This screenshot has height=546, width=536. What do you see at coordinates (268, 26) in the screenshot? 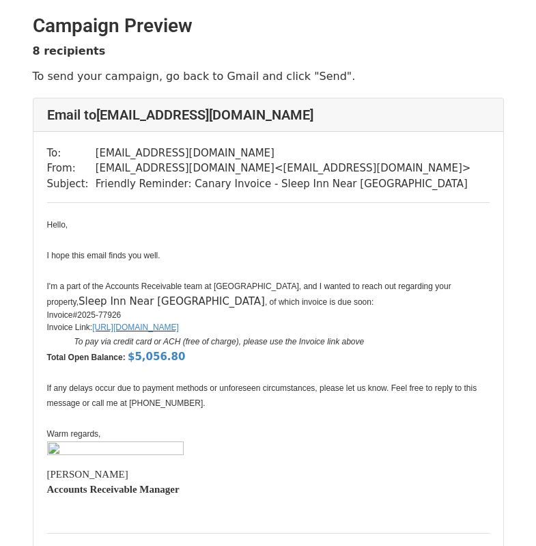
I see `h2: Campaign Preview` at bounding box center [268, 26].